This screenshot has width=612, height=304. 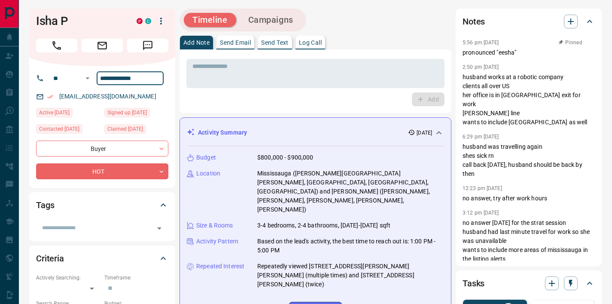 What do you see at coordinates (271, 20) in the screenshot?
I see `button: Campaigns` at bounding box center [271, 20].